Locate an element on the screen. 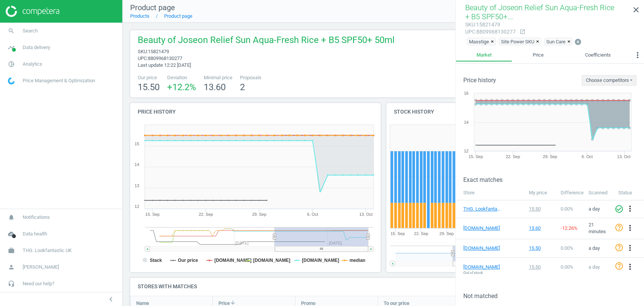  i: notifications is located at coordinates (11, 217).